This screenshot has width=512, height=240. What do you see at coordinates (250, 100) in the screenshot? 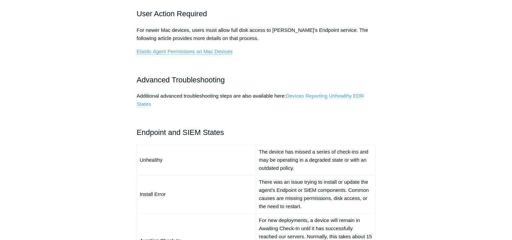
I see `a: Devices Reporting Unhealthy EDR States` at bounding box center [250, 100].